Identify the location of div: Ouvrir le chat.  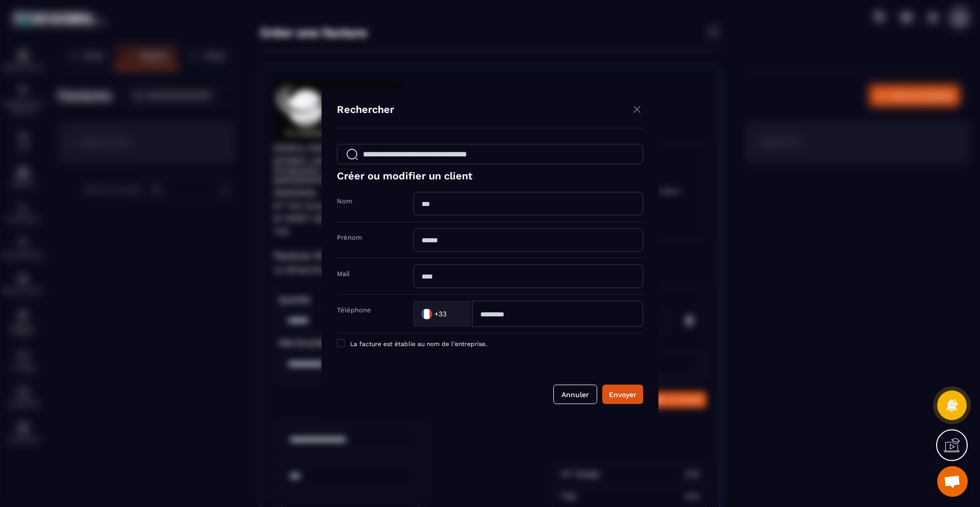
(952, 481).